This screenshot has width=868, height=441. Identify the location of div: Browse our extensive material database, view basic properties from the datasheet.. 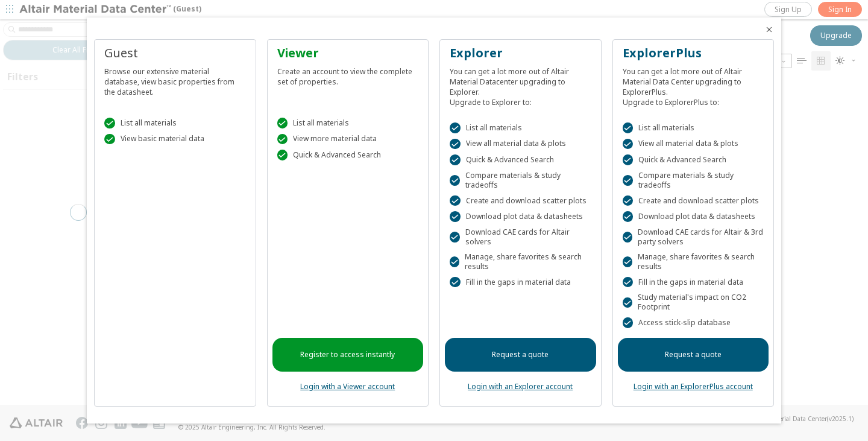
(175, 79).